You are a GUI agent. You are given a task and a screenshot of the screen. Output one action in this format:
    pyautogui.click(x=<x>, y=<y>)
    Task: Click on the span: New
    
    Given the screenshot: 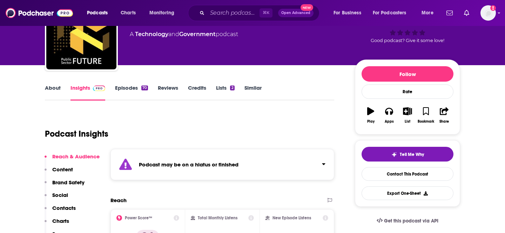 What is the action you would take?
    pyautogui.click(x=307, y=7)
    